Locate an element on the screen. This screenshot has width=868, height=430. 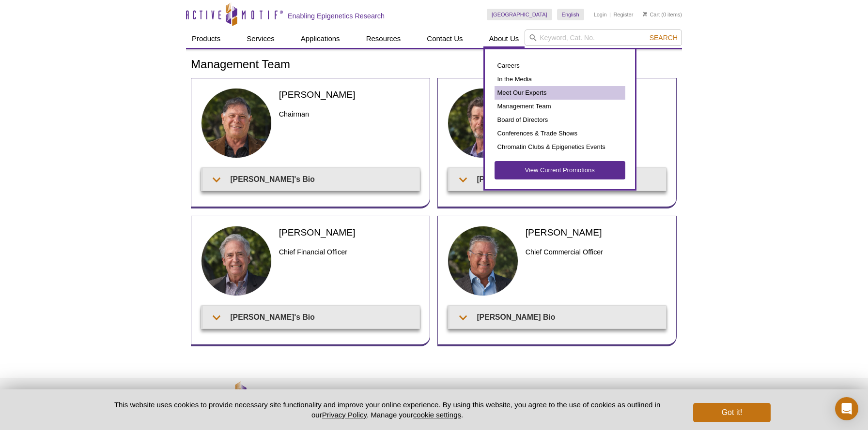
a: Services is located at coordinates (260, 39).